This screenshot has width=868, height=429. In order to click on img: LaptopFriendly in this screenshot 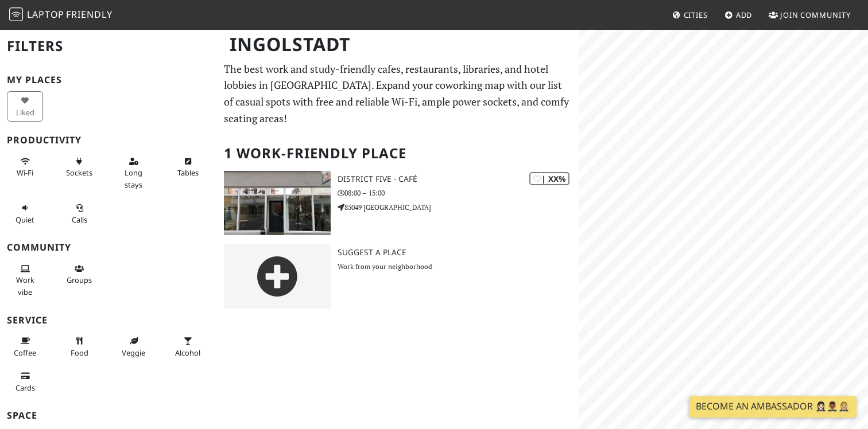, I will do `click(16, 14)`.